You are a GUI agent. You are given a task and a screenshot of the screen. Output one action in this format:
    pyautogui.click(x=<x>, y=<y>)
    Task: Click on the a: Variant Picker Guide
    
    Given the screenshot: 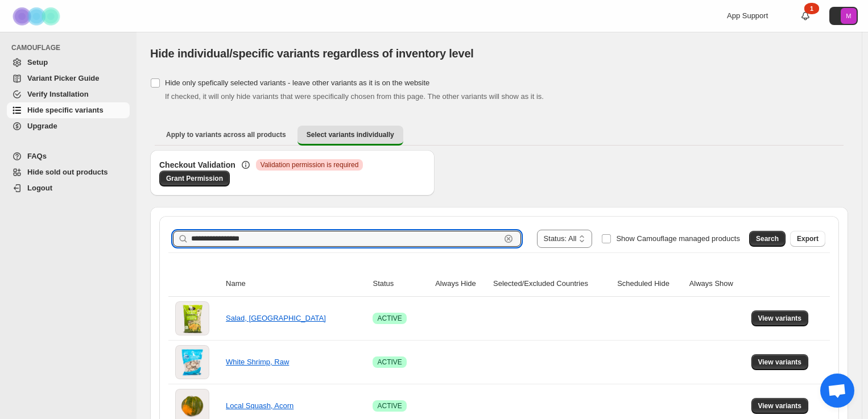 What is the action you would take?
    pyautogui.click(x=68, y=79)
    